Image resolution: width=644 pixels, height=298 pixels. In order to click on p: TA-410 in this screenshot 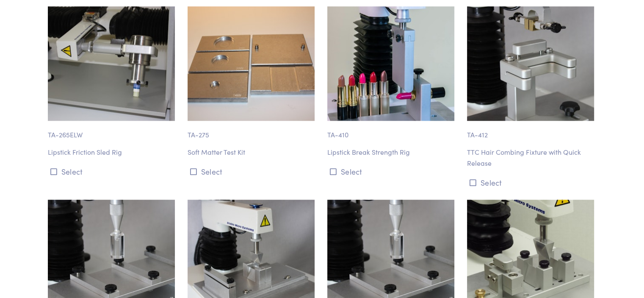, I will do `click(392, 130)`.